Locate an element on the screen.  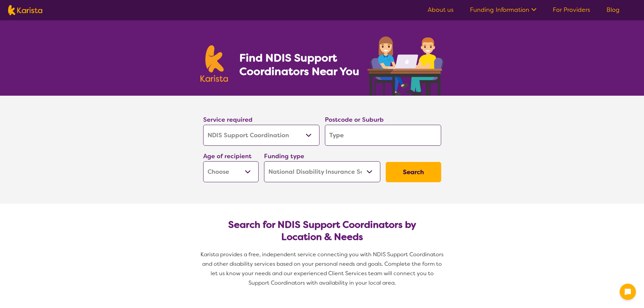
img: support-coordination is located at coordinates (406, 66).